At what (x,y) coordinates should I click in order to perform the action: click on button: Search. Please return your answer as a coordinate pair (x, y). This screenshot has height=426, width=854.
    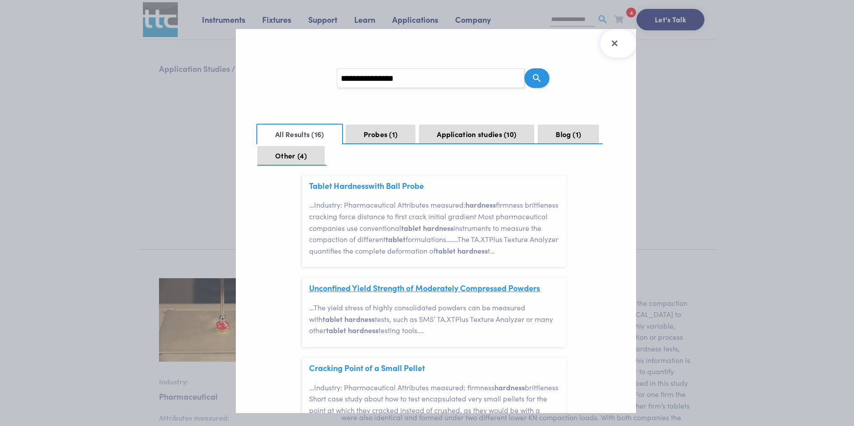
    Looking at the image, I should click on (537, 78).